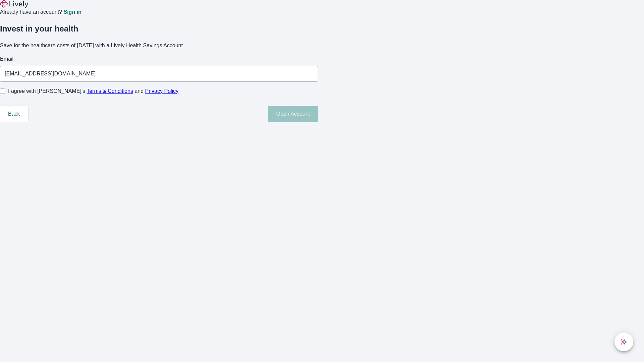  I want to click on button: chat, so click(624, 342).